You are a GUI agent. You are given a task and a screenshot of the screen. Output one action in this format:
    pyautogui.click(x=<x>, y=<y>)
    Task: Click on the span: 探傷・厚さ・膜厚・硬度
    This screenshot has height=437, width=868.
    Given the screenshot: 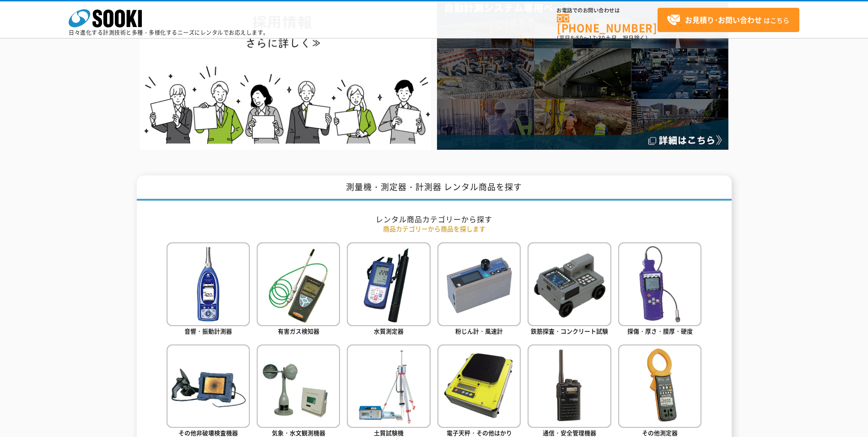 What is the action you would take?
    pyautogui.click(x=660, y=331)
    